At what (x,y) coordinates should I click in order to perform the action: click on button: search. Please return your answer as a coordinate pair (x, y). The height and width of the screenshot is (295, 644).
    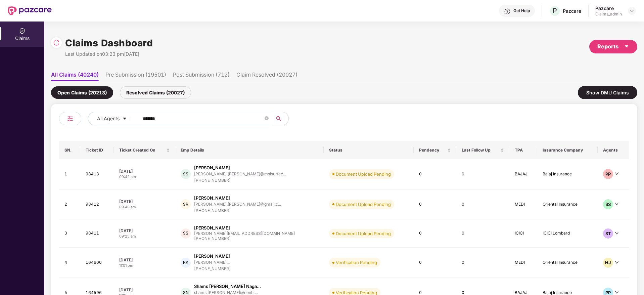
    Looking at the image, I should click on (280, 119).